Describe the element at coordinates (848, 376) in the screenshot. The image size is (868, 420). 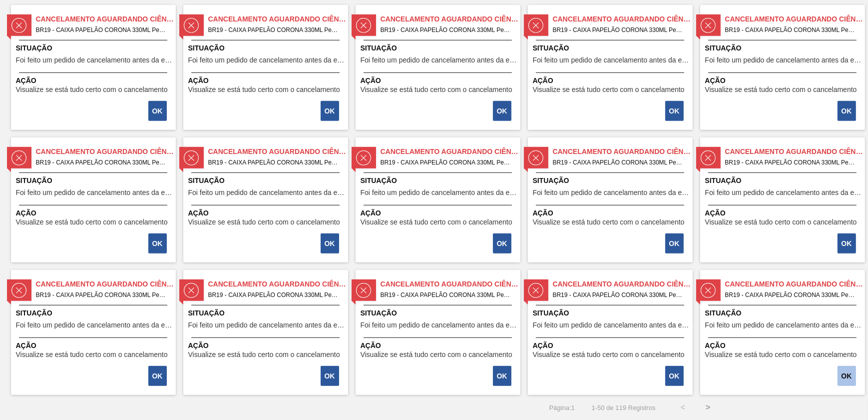
I see `div: Completar tarefa: 30127366` at that location.